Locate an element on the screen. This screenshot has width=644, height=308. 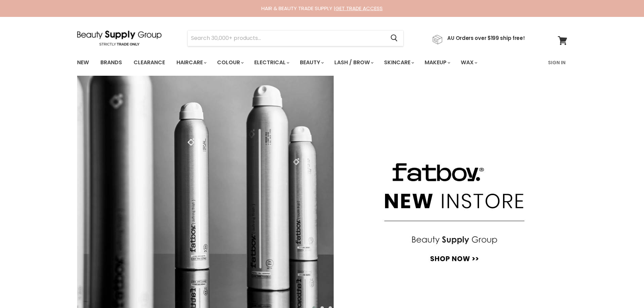
a: Haircare is located at coordinates (191, 63).